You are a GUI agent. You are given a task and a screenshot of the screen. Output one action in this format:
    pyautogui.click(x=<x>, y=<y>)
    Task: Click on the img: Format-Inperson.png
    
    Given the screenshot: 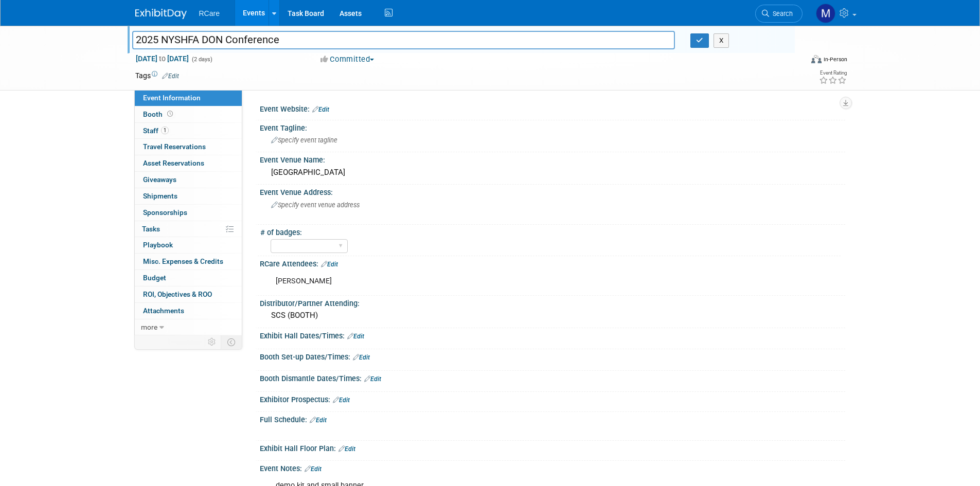 What is the action you would take?
    pyautogui.click(x=816, y=60)
    